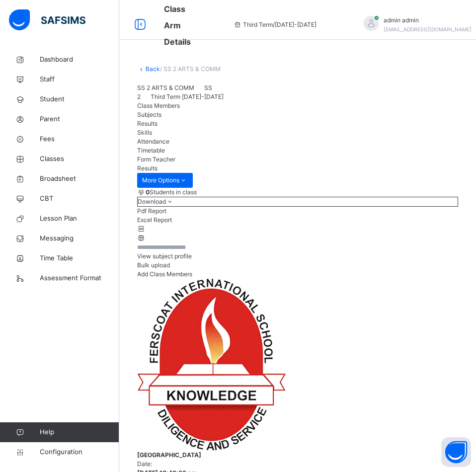 The width and height of the screenshot is (476, 472). Describe the element at coordinates (152, 201) in the screenshot. I see `span: Download` at that location.